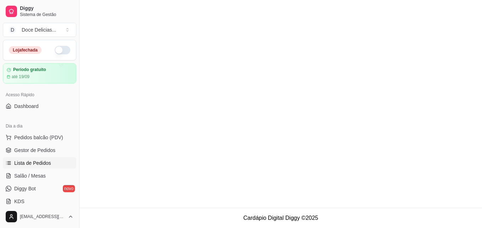 Image resolution: width=482 pixels, height=228 pixels. Describe the element at coordinates (39, 11) in the screenshot. I see `a: DiggySistema de Gestão` at that location.